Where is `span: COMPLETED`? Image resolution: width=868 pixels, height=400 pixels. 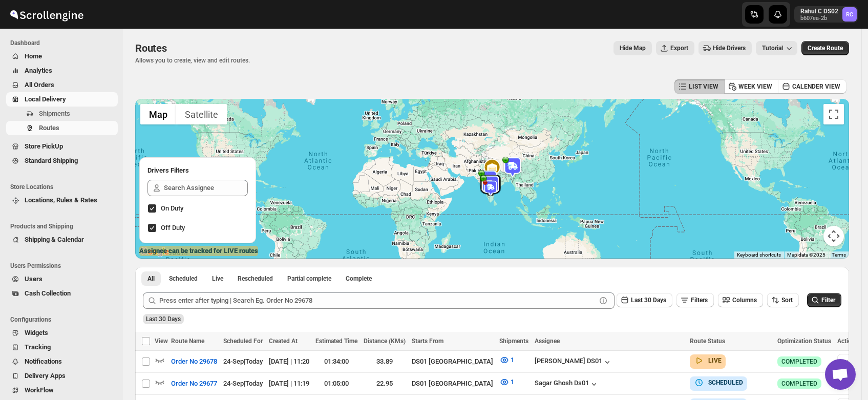
span: COMPLETED is located at coordinates (799, 362).